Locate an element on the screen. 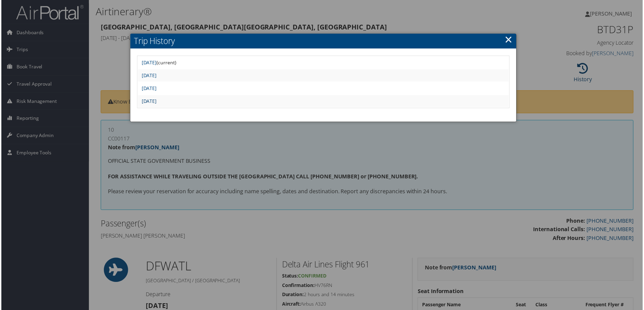 Image resolution: width=644 pixels, height=310 pixels. td: (current) is located at coordinates (323, 63).